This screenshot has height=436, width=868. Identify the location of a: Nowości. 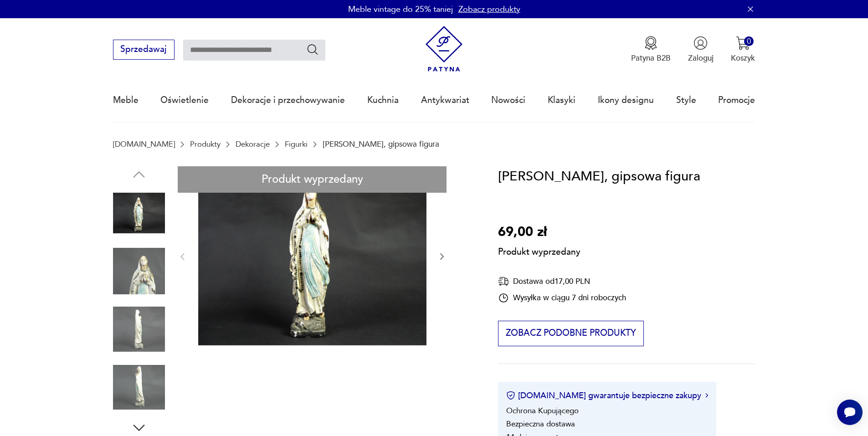
(508, 100).